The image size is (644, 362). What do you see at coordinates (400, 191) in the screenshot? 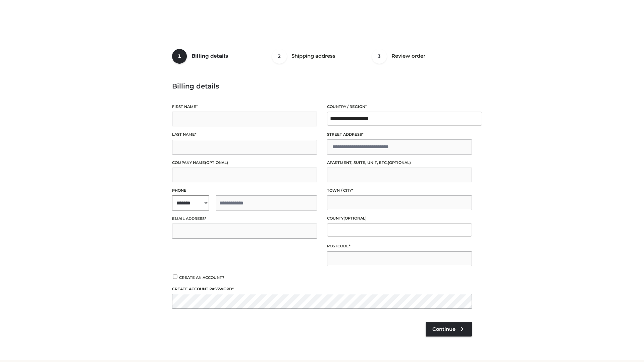
I see `label: Town / City` at bounding box center [400, 191].